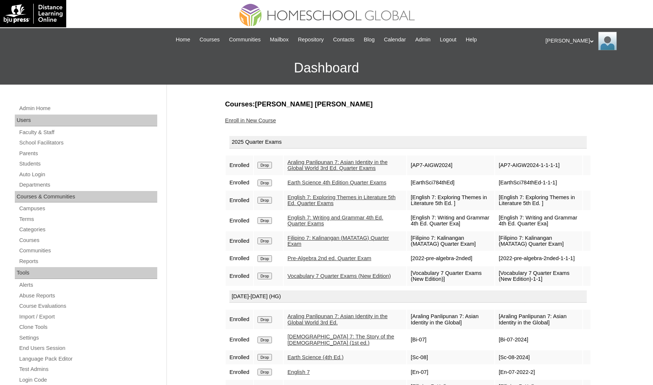  What do you see at coordinates (88, 317) in the screenshot?
I see `a: Import / Export` at bounding box center [88, 317].